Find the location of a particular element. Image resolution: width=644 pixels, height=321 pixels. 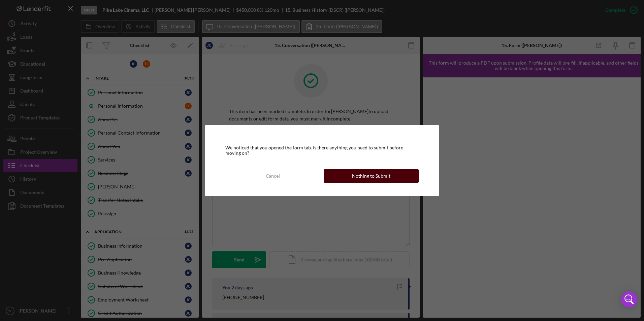

div: We noticed that you opened the form tab. Is there anything you need to submit before moving on? is located at coordinates (322, 150).